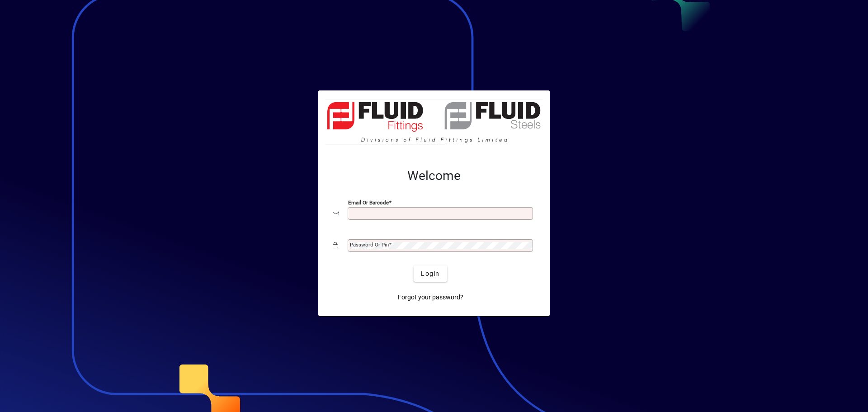 The image size is (868, 412). I want to click on mat-label: Email or Barcode, so click(369, 203).